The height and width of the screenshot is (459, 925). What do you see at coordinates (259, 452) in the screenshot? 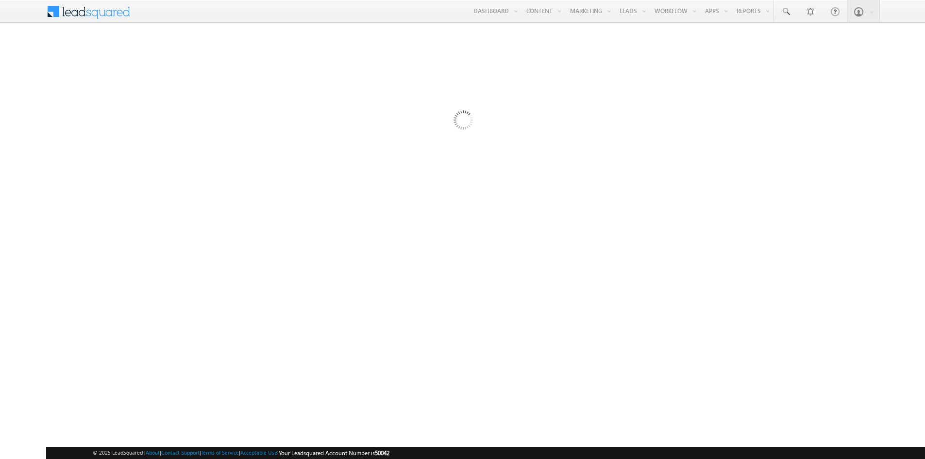
I see `a: Acceptable Use` at bounding box center [259, 452].